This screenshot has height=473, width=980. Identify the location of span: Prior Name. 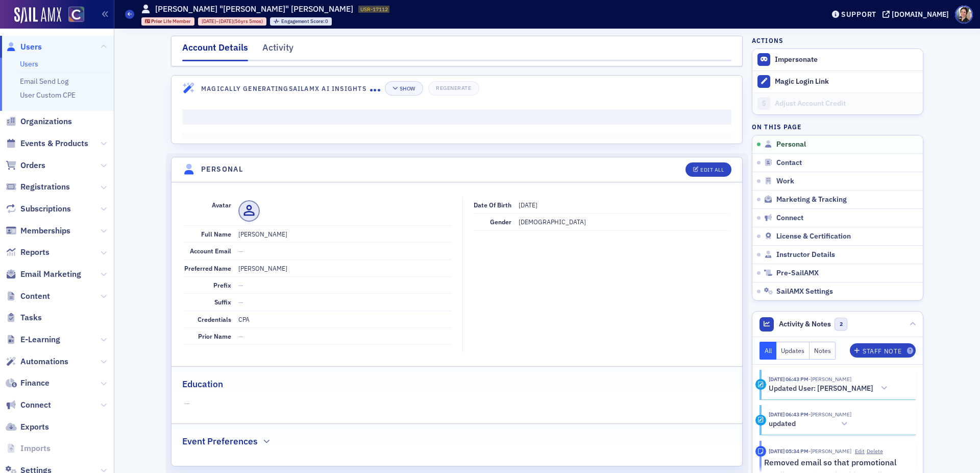
(214, 336).